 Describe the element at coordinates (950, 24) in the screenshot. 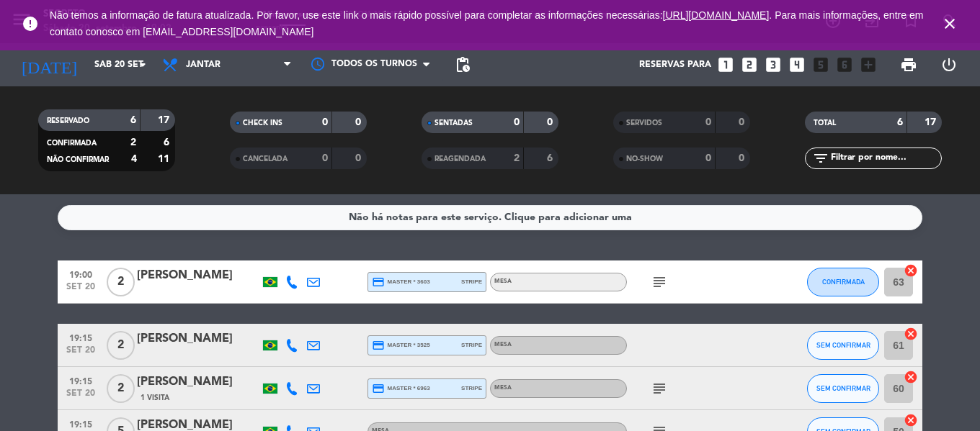

I see `i: close` at that location.